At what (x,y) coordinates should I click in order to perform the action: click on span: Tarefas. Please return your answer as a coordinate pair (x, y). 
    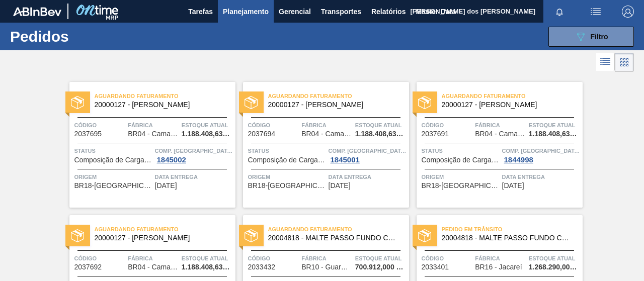
    Looking at the image, I should click on (200, 11).